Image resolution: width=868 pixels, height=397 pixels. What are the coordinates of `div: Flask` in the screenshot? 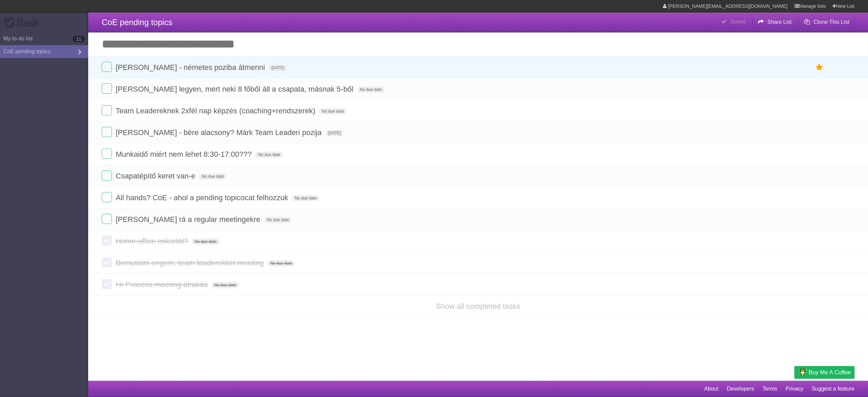 It's located at (23, 23).